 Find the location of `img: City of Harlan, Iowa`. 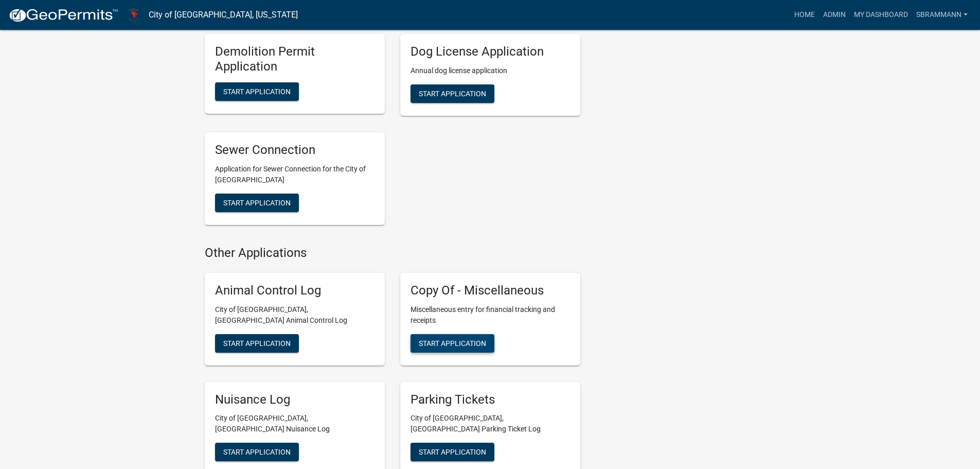

img: City of Harlan, Iowa is located at coordinates (134, 14).